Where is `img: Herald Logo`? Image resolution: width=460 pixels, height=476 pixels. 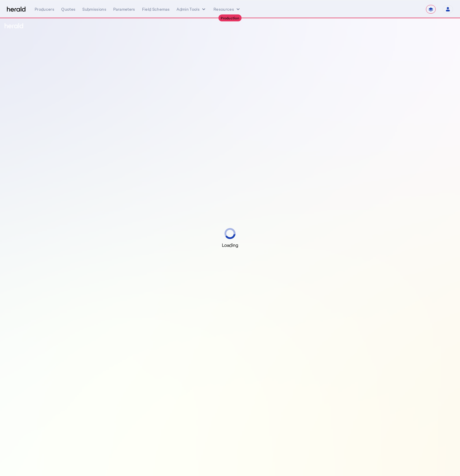 img: Herald Logo is located at coordinates (16, 9).